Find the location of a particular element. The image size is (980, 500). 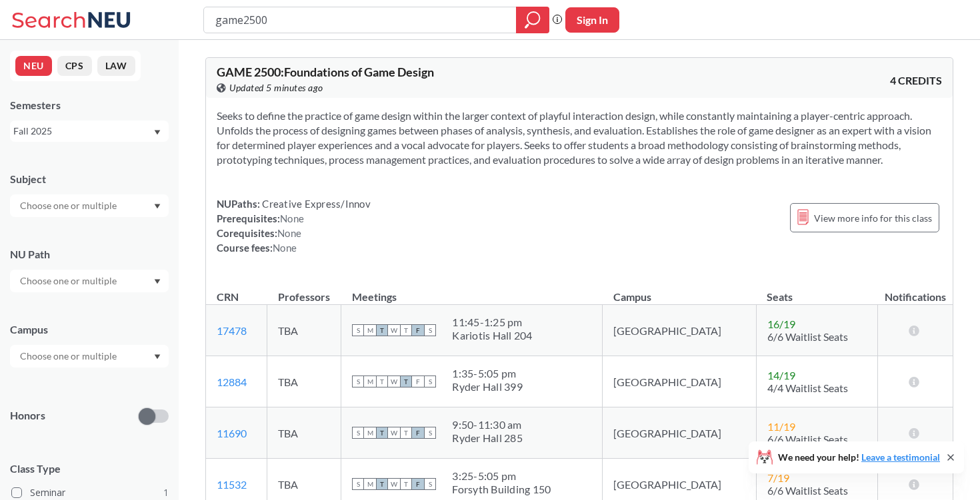

span: View more info for this class is located at coordinates (872, 218).